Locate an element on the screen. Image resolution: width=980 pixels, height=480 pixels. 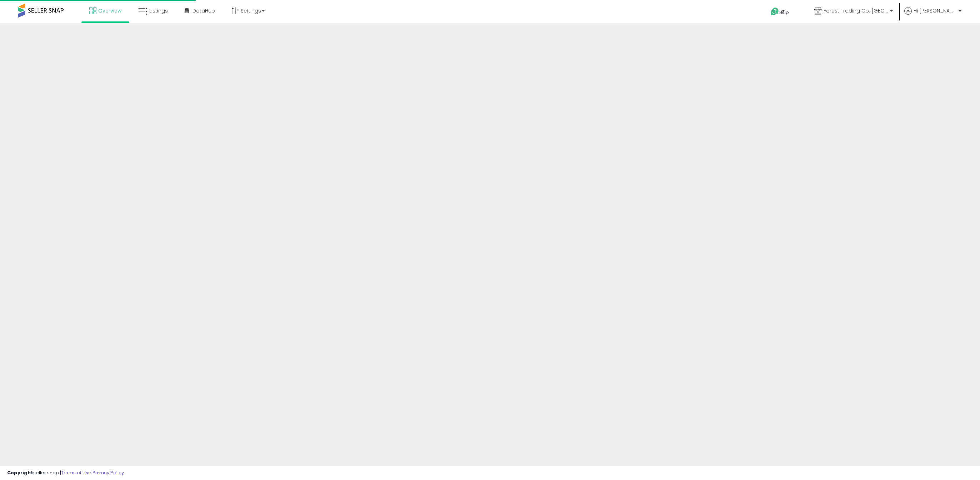
span: DataHub is located at coordinates (203, 11).